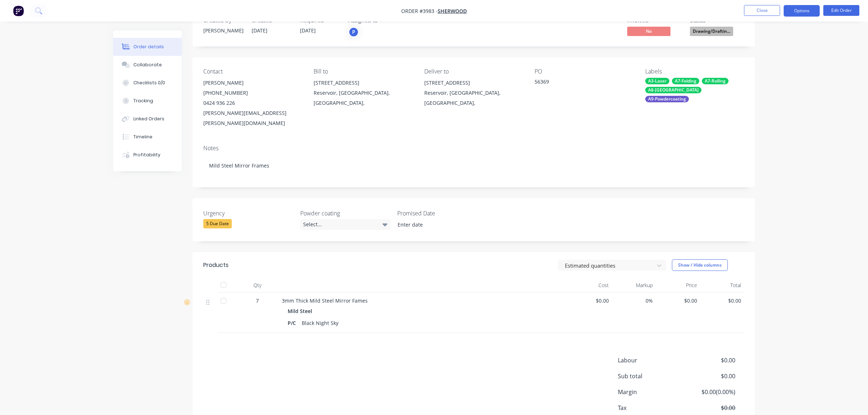  What do you see at coordinates (474, 148) in the screenshot?
I see `div: Notes` at bounding box center [474, 148].